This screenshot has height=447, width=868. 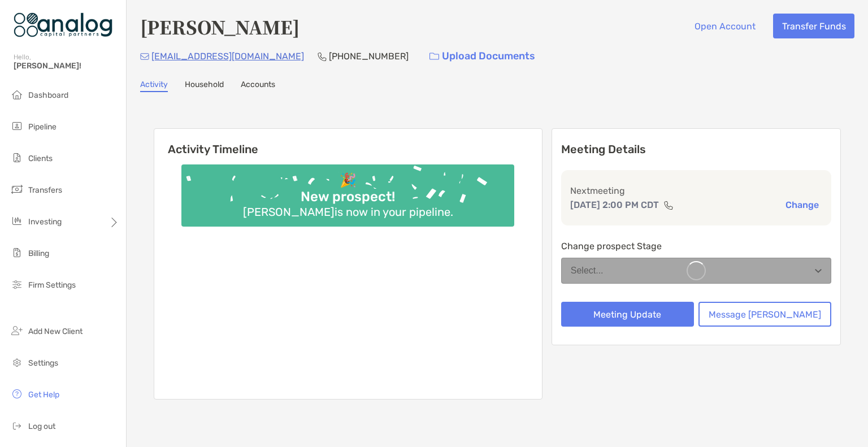 I want to click on span: Log out, so click(x=42, y=426).